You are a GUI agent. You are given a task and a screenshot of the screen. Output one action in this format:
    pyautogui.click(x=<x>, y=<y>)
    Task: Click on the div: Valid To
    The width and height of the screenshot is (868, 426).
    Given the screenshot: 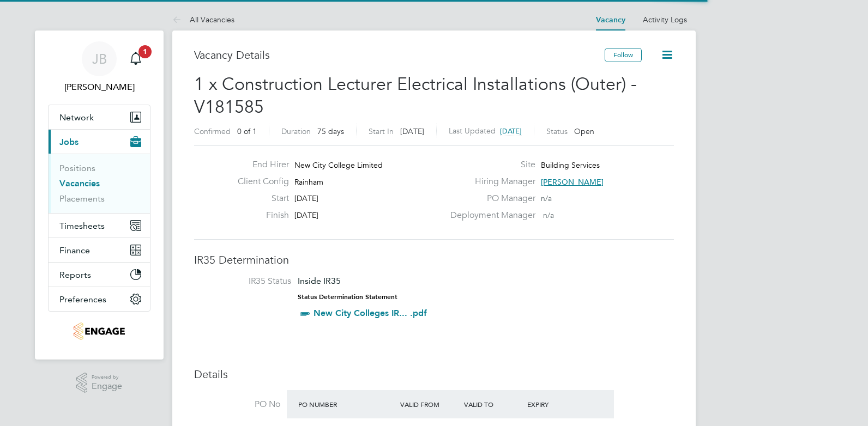 What is the action you would take?
    pyautogui.click(x=493, y=405)
    